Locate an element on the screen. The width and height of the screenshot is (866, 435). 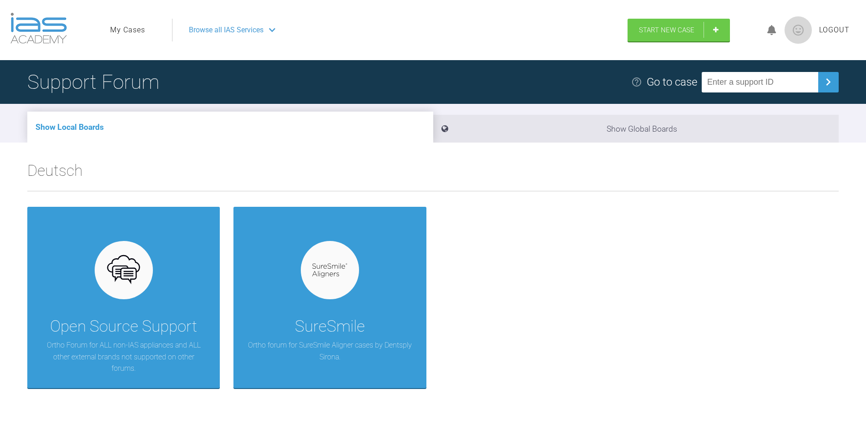
img: profile.png is located at coordinates (798, 30).